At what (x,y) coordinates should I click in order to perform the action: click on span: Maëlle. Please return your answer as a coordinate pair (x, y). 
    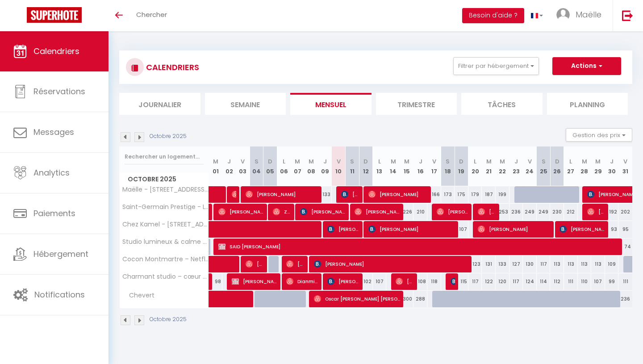
    Looking at the image, I should click on (588, 14).